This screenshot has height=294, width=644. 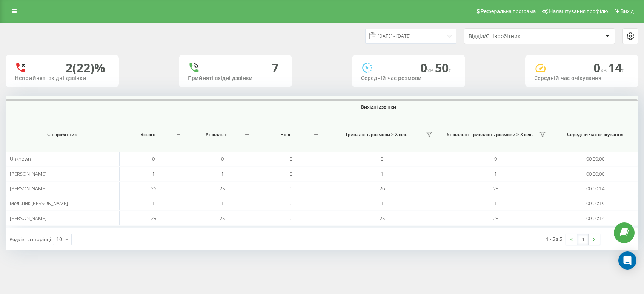 I want to click on div: Відділ/Співробітник, so click(x=513, y=36).